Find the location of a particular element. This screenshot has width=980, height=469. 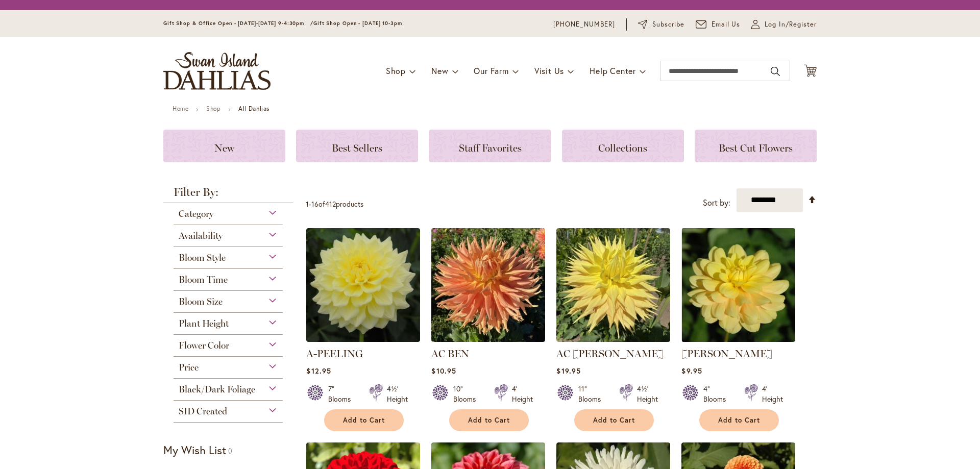

span: Staff Favorites is located at coordinates (490, 148).